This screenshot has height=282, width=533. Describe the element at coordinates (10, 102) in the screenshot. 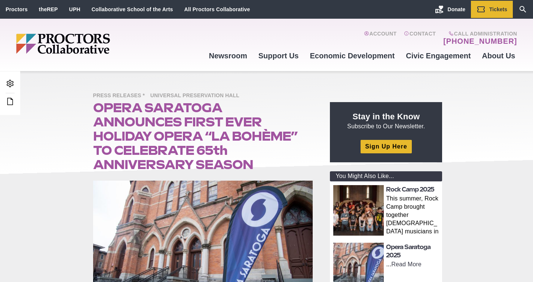

I see `a: Edit this Post/Page` at that location.